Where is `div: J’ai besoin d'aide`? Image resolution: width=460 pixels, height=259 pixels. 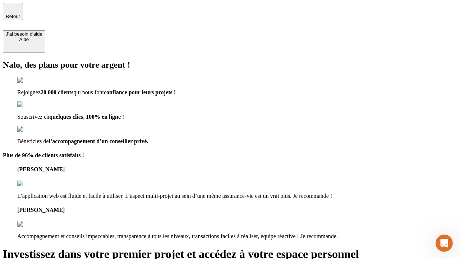
div: J’ai besoin d'aide is located at coordinates (24, 34).